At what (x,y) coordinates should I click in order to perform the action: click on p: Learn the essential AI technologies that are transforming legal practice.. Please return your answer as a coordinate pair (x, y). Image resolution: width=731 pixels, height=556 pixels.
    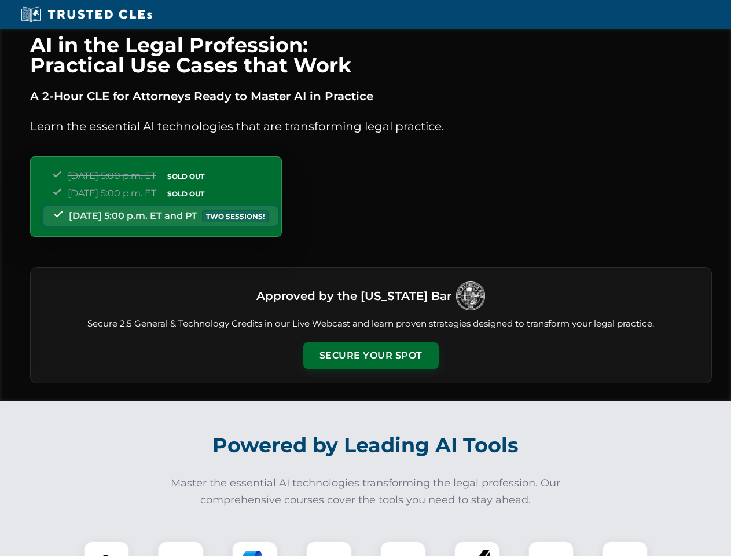
    Looking at the image, I should click on (371, 126).